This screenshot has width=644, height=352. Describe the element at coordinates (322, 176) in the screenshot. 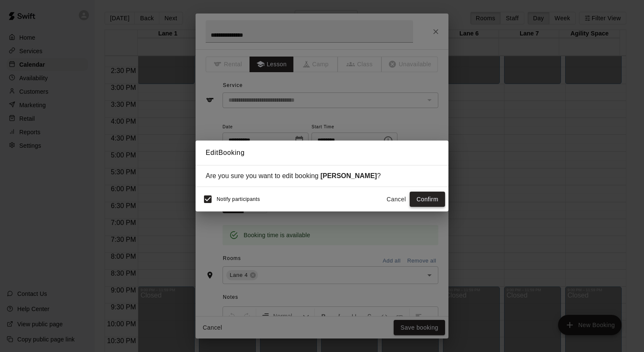

I see `div: Are you sure you want to edit booking ?` at that location.